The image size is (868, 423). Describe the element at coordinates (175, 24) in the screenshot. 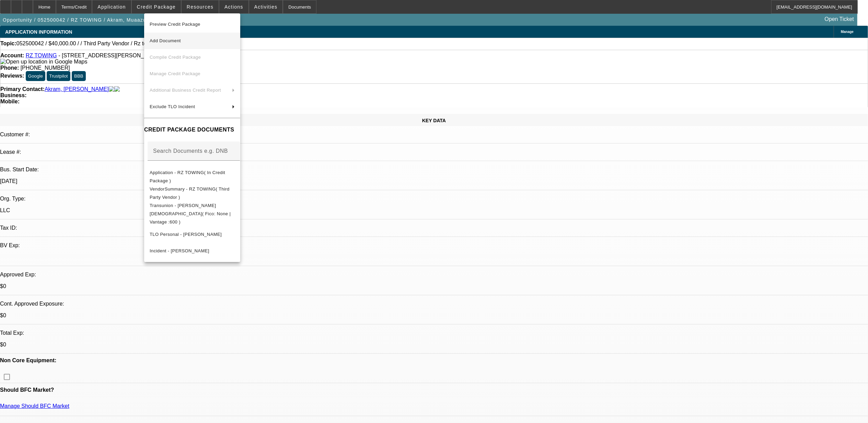

I see `span: Preview Credit Package` at that location.